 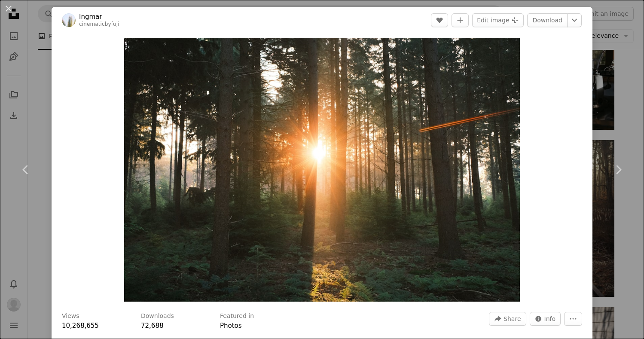 I want to click on a: Photos, so click(x=231, y=325).